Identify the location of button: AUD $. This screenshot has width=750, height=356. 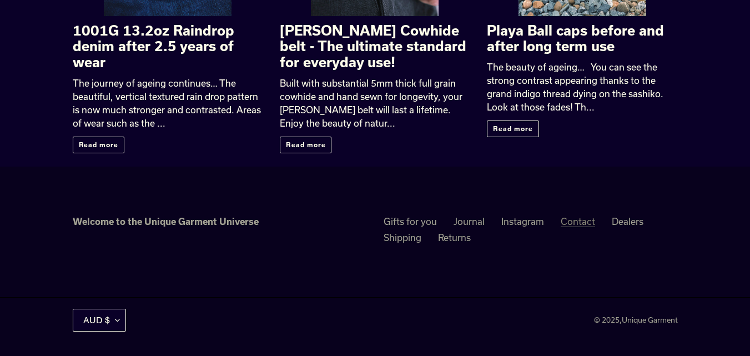
(99, 320).